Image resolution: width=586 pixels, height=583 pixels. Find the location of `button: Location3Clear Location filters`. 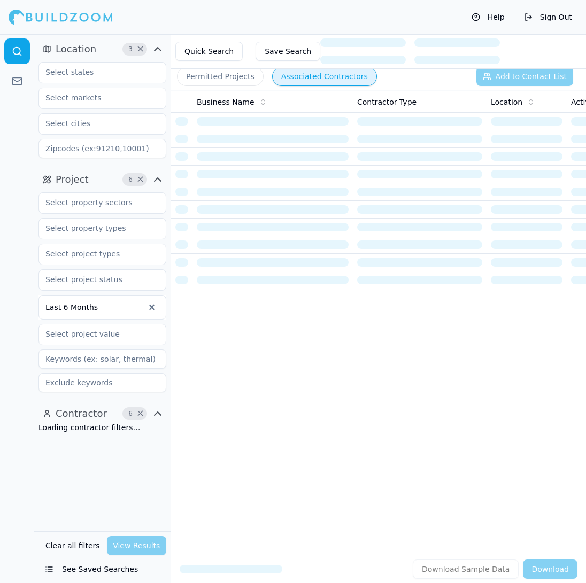

button: Location3Clear Location filters is located at coordinates (102, 49).